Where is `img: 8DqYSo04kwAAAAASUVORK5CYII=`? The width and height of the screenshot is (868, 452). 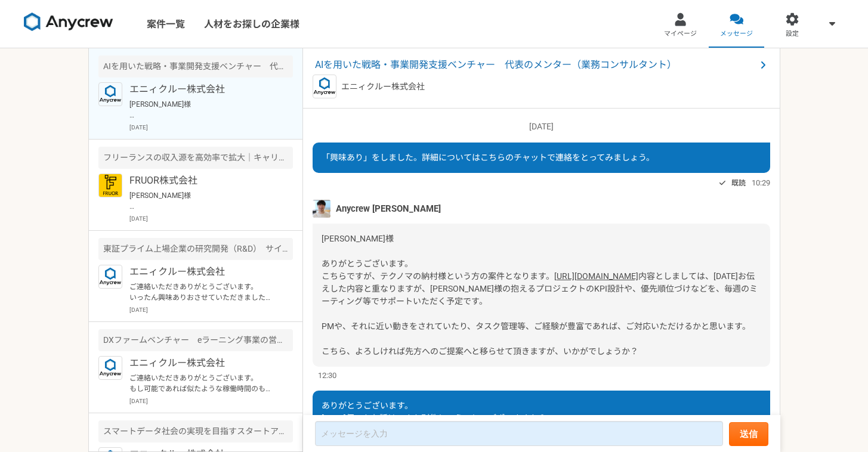 img: 8DqYSo04kwAAAAASUVORK5CYII= is located at coordinates (68, 22).